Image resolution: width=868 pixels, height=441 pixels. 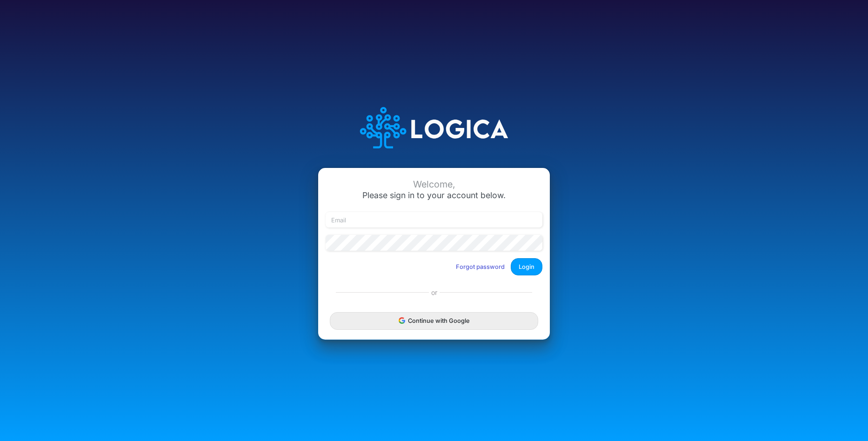 I want to click on button: Forgot password, so click(x=480, y=267).